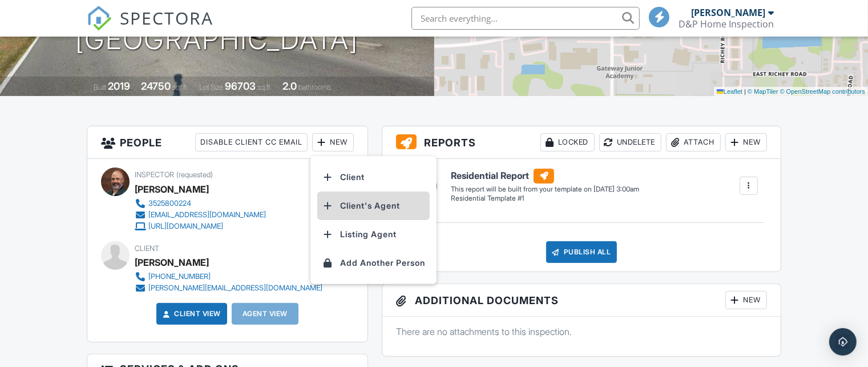 The width and height of the screenshot is (868, 367). What do you see at coordinates (545, 176) in the screenshot?
I see `h6: Residential Report` at bounding box center [545, 176].